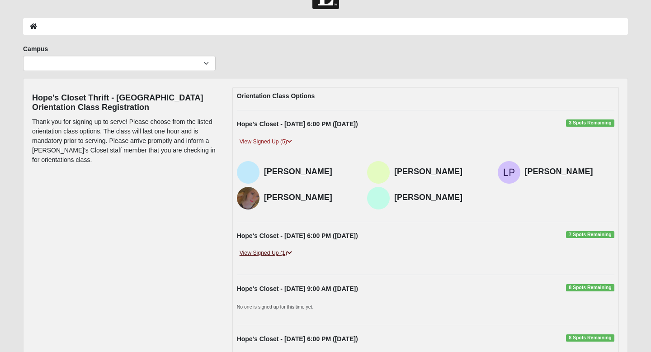  Describe the element at coordinates (248, 172) in the screenshot. I see `img: Kaleb Quade` at that location.